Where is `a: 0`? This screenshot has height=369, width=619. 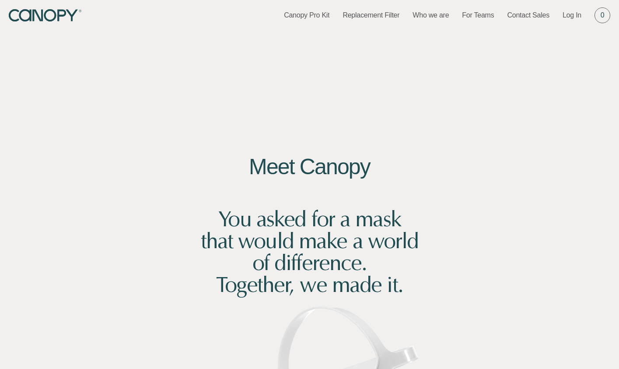 a: 0 is located at coordinates (603, 15).